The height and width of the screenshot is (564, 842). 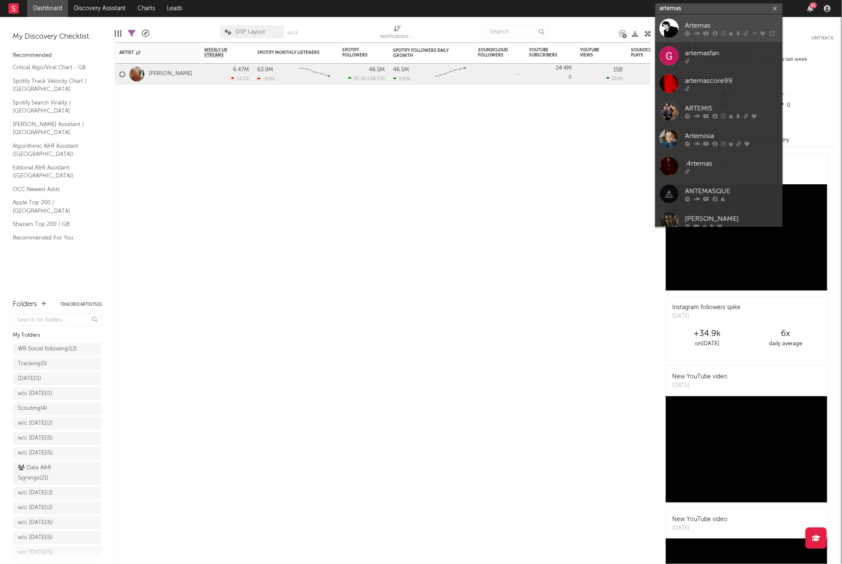 What do you see at coordinates (53, 224) in the screenshot?
I see `a: Shazam Top 200 / GB` at bounding box center [53, 224].